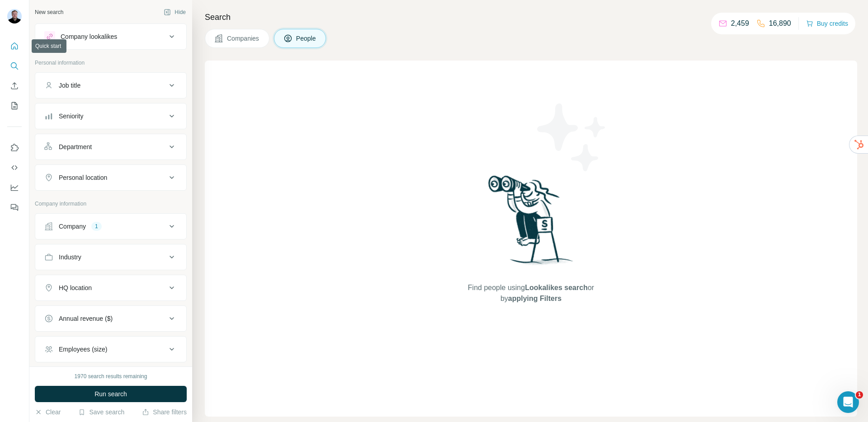 Image resolution: width=868 pixels, height=422 pixels. Describe the element at coordinates (14, 188) in the screenshot. I see `button: Dashboard` at that location.